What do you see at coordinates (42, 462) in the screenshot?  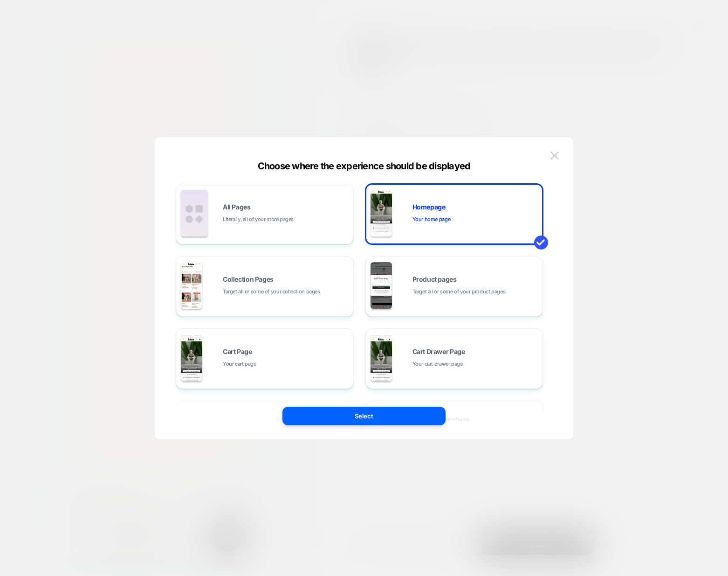 I see `span: 14 Tage Geld-zurück-Garantie` at bounding box center [42, 462].